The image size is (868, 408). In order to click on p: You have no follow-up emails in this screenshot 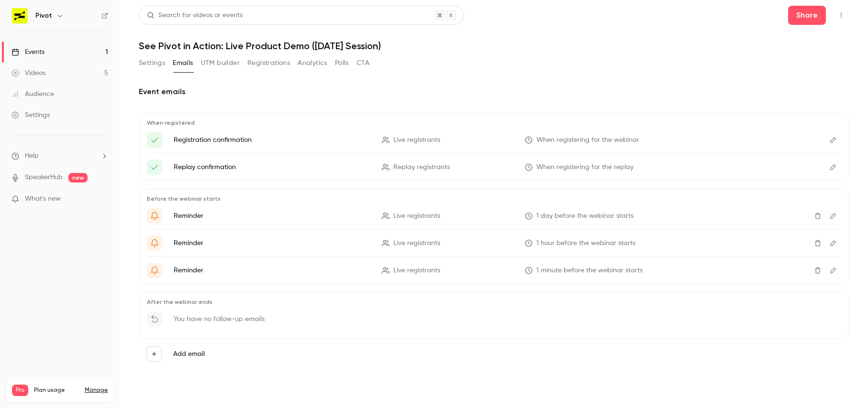, I will do `click(219, 320)`.